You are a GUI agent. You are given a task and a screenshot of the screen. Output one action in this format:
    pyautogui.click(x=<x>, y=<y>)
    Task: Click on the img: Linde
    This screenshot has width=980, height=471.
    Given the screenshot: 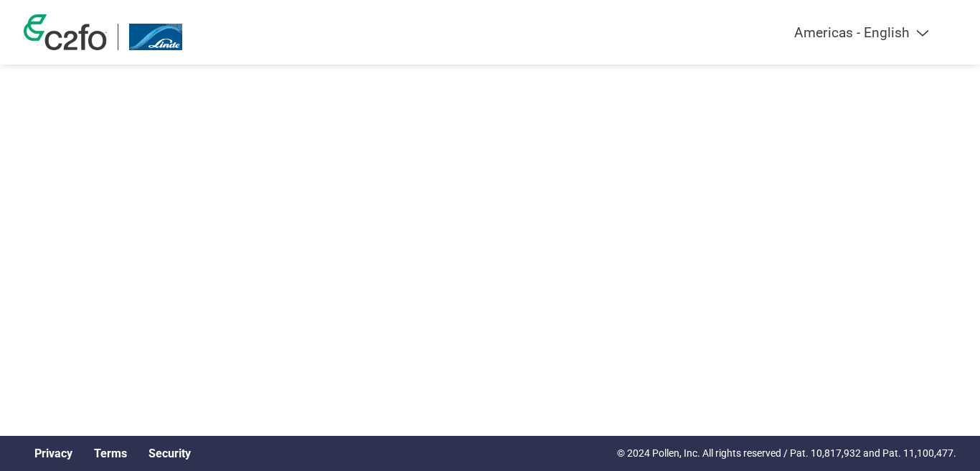 What is the action you would take?
    pyautogui.click(x=155, y=37)
    